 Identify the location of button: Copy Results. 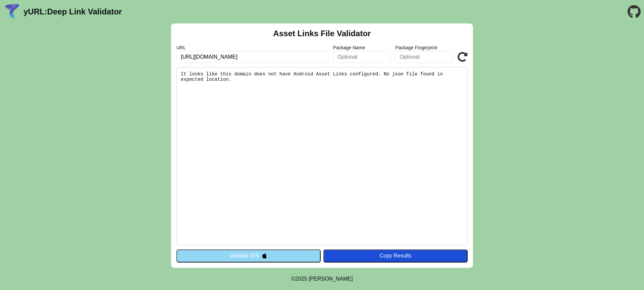
(395, 256).